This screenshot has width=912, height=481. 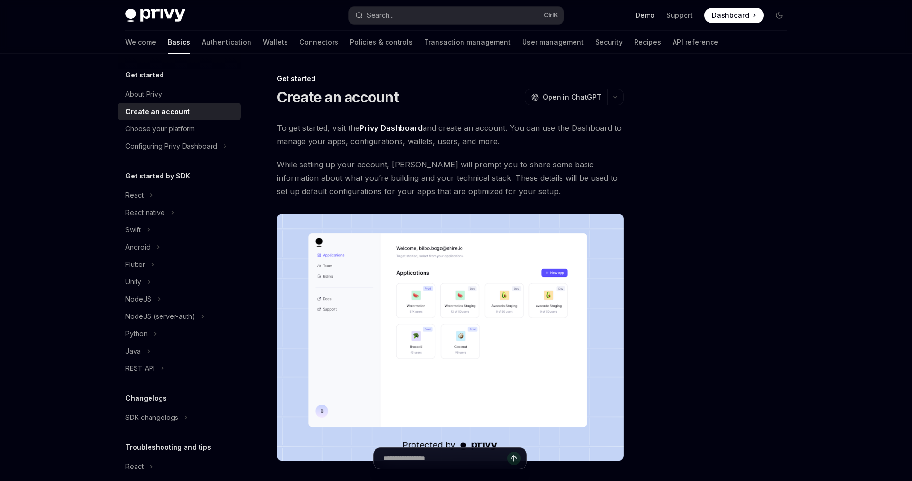 What do you see at coordinates (179, 112) in the screenshot?
I see `a: Create an account` at bounding box center [179, 112].